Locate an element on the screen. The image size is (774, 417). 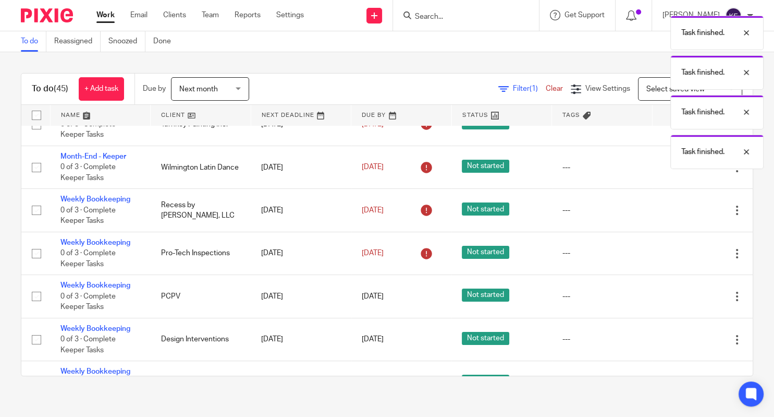
td: Wilmington Latin Dance is located at coordinates (201, 167).